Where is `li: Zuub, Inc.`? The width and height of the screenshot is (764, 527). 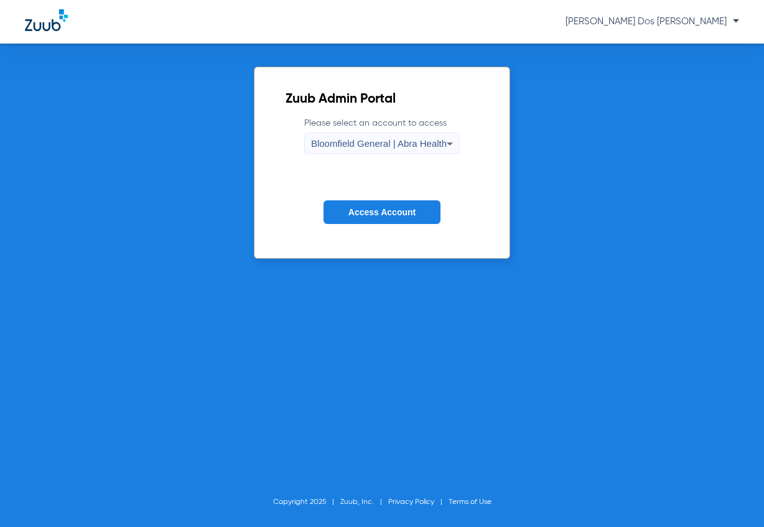
li: Zuub, Inc. is located at coordinates (364, 502).